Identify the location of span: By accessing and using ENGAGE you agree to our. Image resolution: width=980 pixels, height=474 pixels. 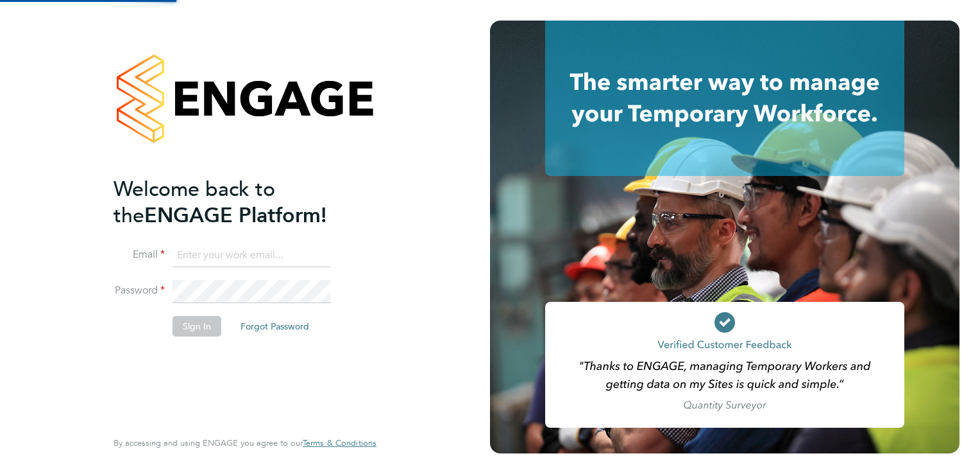
(245, 442).